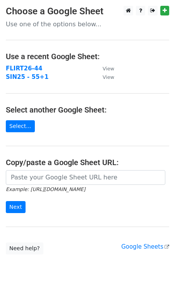 The height and width of the screenshot is (302, 175). Describe the element at coordinates (27, 77) in the screenshot. I see `a: SIN25 - 55+1` at that location.